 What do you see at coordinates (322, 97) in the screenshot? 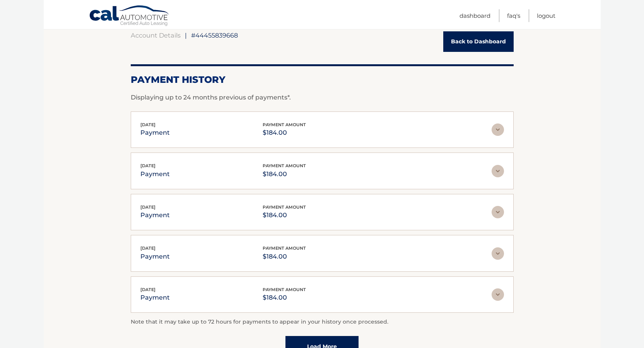
I see `p: Displaying up to 24 months previous of payments*.` at bounding box center [322, 97].